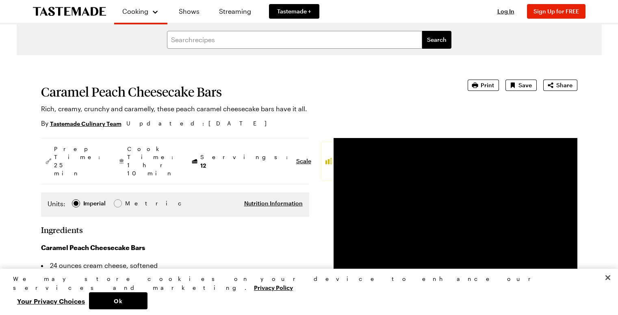 This screenshot has width=618, height=315. I want to click on span: Prep Time: 25 min, so click(79, 161).